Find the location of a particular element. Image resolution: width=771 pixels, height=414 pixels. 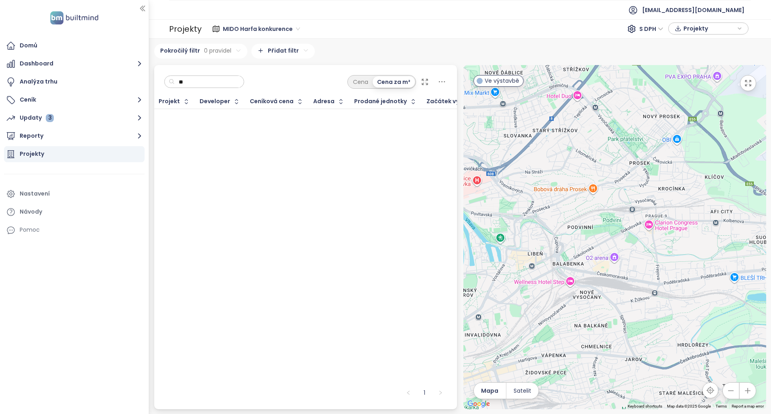

a: Návody is located at coordinates (74, 212).